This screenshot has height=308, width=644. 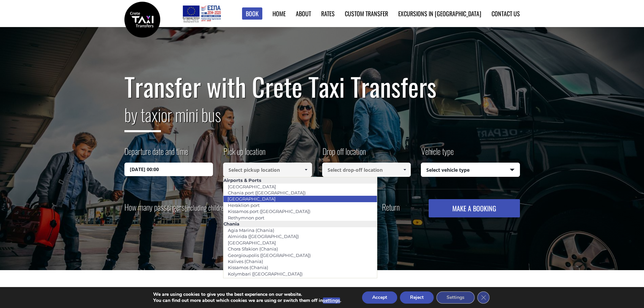 I want to click on button: settings, so click(x=331, y=301).